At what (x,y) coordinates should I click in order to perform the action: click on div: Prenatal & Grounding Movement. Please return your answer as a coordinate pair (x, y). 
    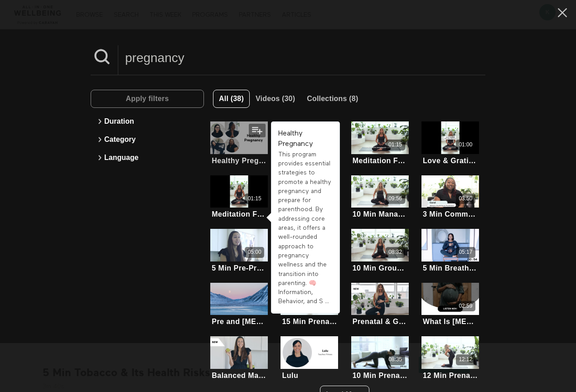
    Looking at the image, I should click on (380, 321).